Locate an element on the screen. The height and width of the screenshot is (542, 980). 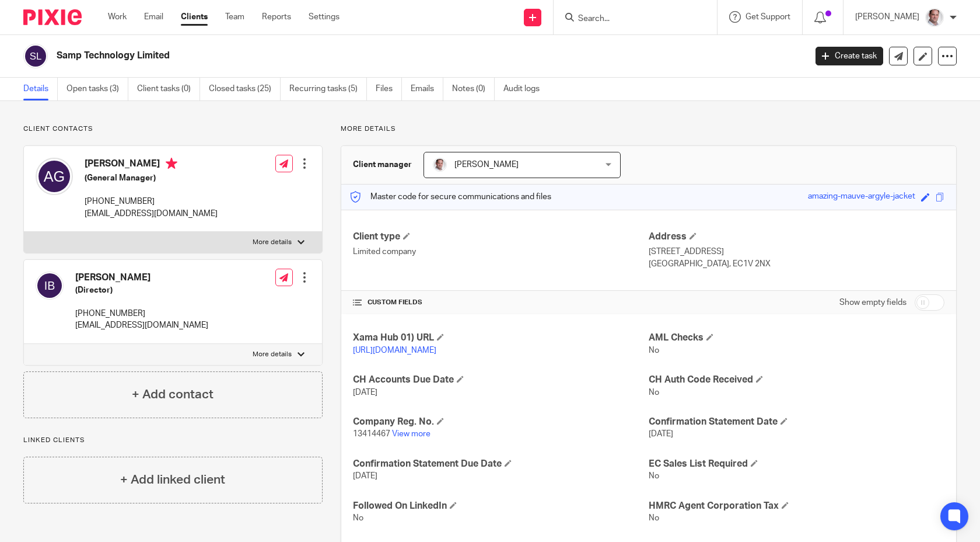
h4: CUSTOM FIELDS is located at coordinates (500, 302).